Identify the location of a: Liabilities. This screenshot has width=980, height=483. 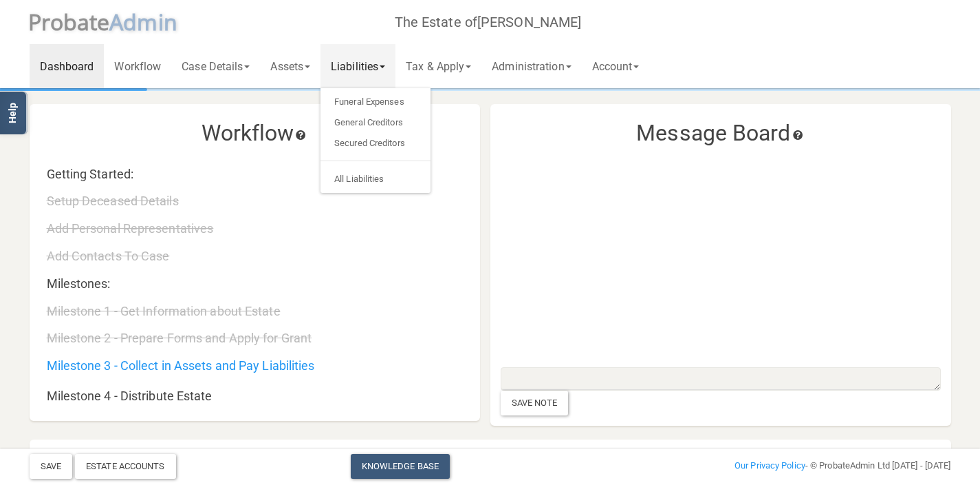
(358, 66).